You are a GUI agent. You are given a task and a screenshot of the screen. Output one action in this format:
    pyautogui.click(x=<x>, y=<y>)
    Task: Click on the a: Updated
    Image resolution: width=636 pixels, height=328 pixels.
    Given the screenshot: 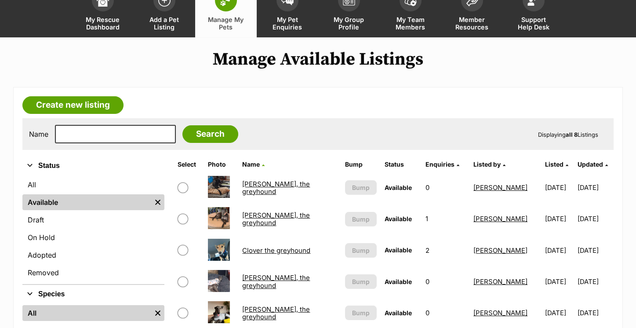 What is the action you would take?
    pyautogui.click(x=593, y=164)
    